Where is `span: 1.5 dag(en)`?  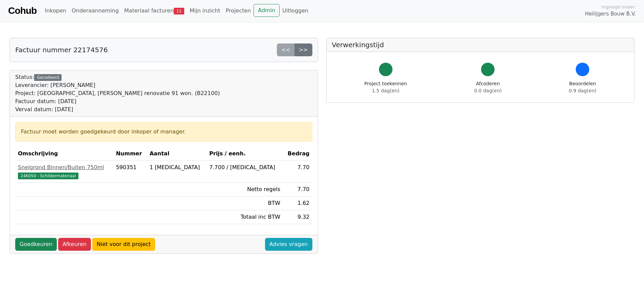 span: 1.5 dag(en) is located at coordinates (385, 91).